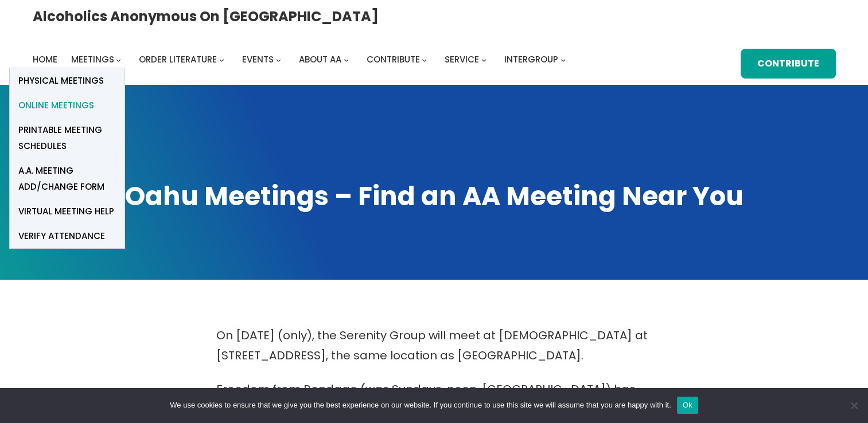  I want to click on a: A.A. Meeting Add/Change Form, so click(67, 179).